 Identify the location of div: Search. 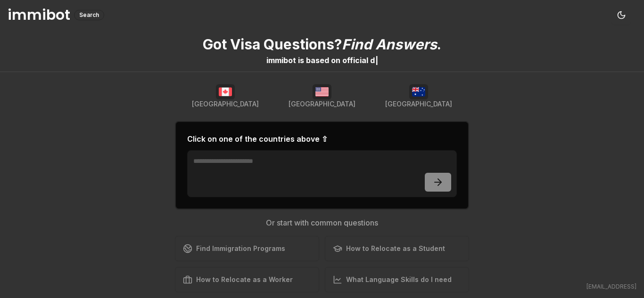
(89, 15).